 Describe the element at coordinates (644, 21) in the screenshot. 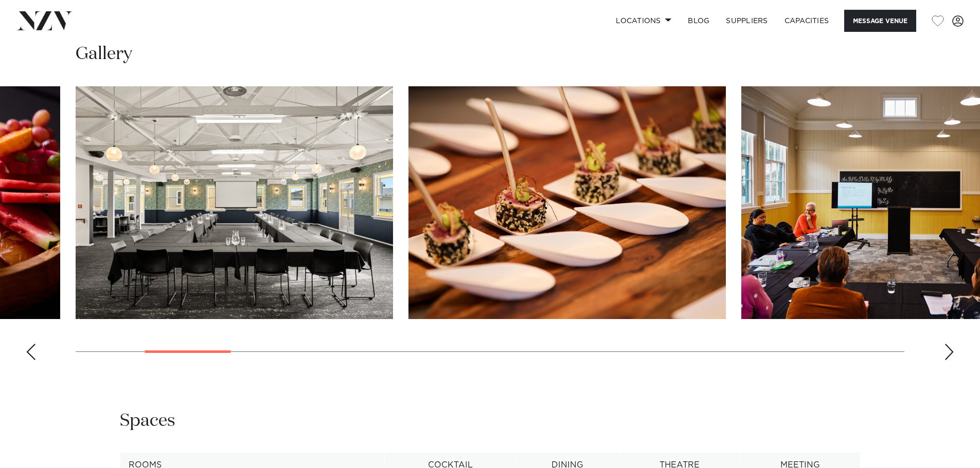

I see `a: Locations` at that location.